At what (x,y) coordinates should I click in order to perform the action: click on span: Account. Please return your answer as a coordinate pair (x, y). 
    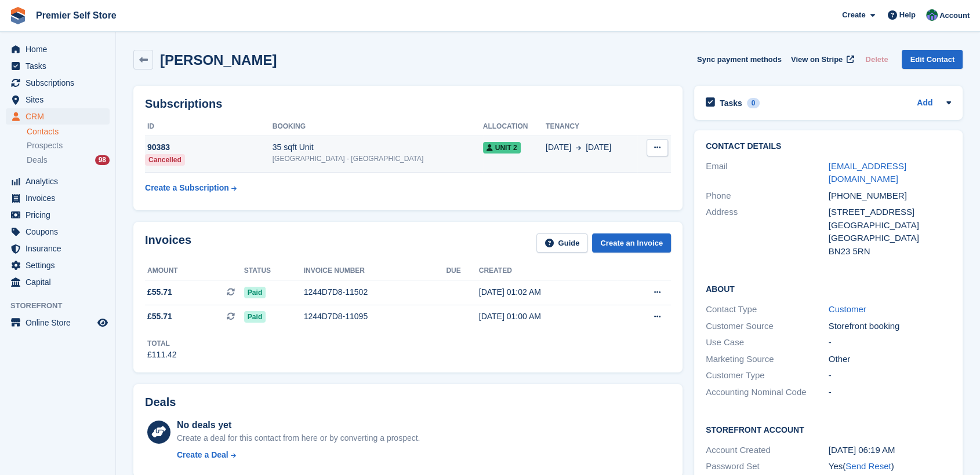
    Looking at the image, I should click on (955, 15).